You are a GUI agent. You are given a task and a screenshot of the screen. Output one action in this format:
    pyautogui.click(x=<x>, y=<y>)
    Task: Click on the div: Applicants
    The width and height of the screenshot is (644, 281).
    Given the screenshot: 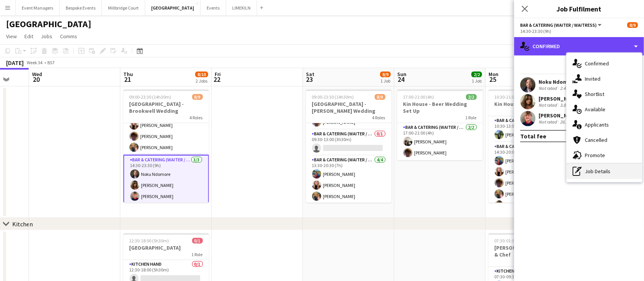 What is the action you would take?
    pyautogui.click(x=604, y=125)
    